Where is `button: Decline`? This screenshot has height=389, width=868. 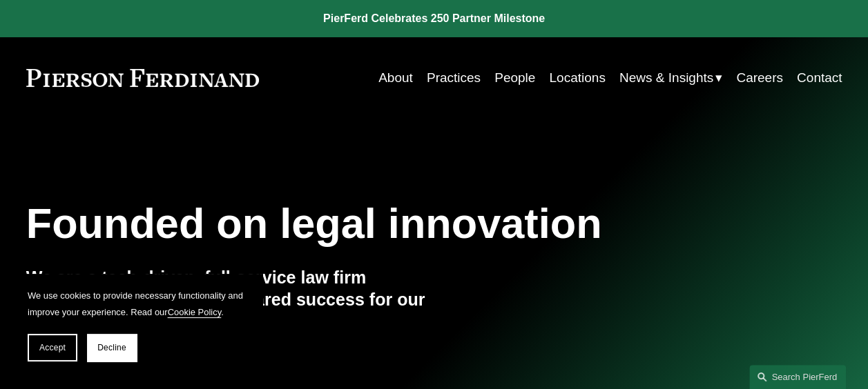 button: Decline is located at coordinates (112, 348).